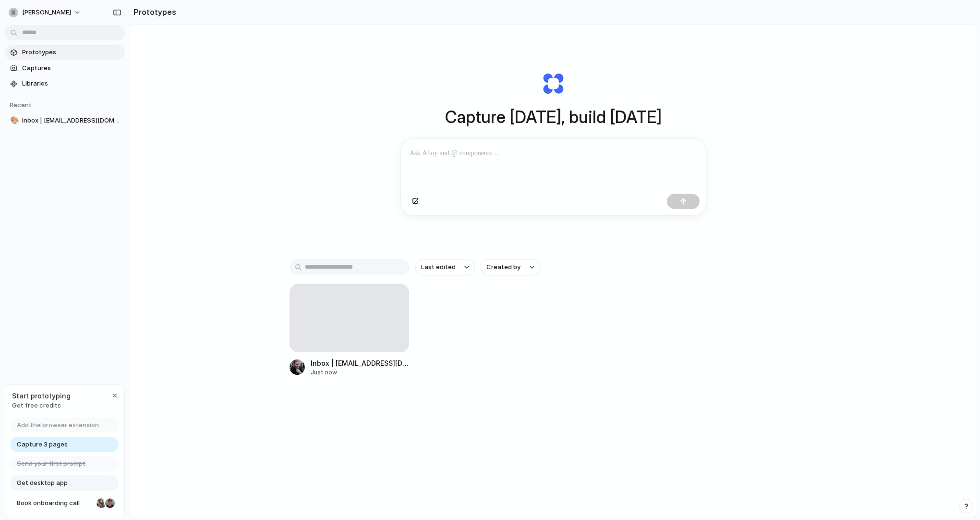 The height and width of the screenshot is (520, 980). Describe the element at coordinates (58, 426) in the screenshot. I see `span: Add the browser extension` at that location.